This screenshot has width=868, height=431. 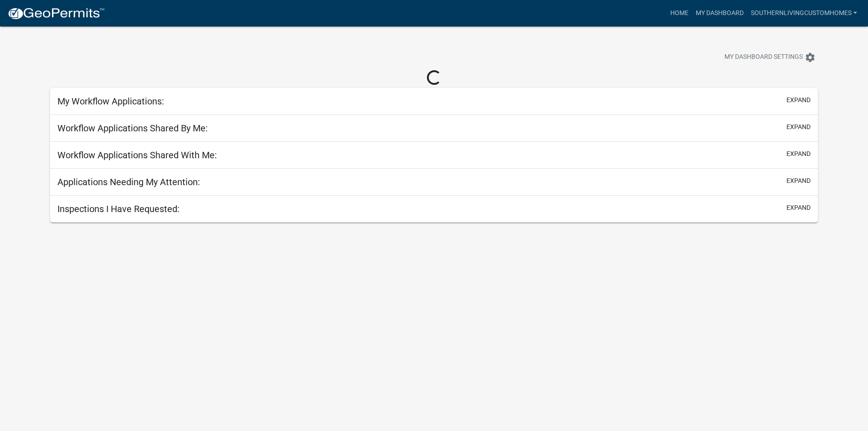 I want to click on a: SouthernLivingCustomHomes, so click(x=803, y=13).